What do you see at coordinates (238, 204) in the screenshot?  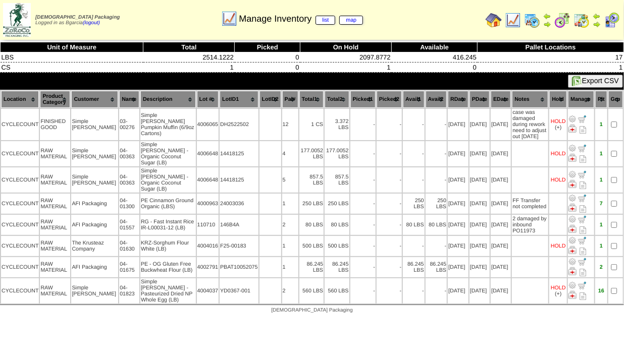 I see `td: 24003036` at bounding box center [238, 204].